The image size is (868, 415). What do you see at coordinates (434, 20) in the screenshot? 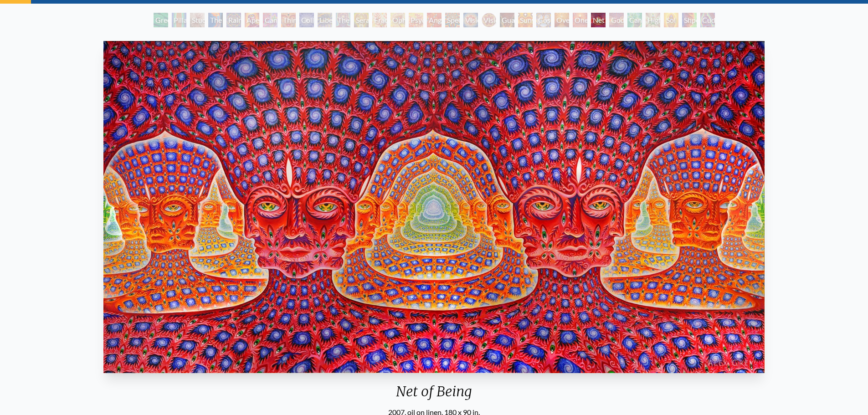
I see `div: Angel Skin` at bounding box center [434, 20].